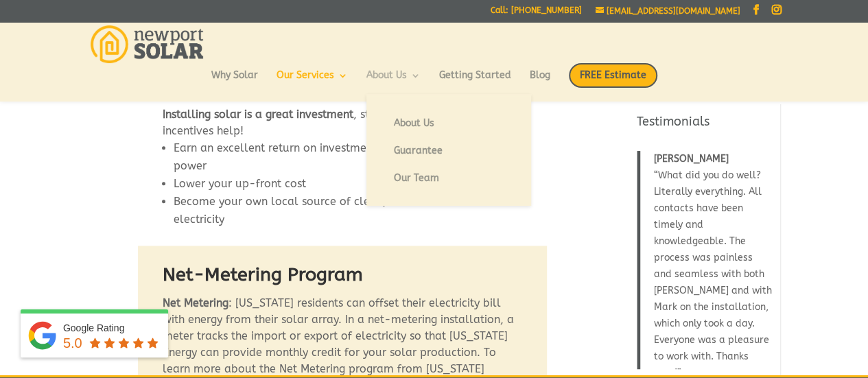  Describe the element at coordinates (475, 82) in the screenshot. I see `a: Getting Started` at that location.